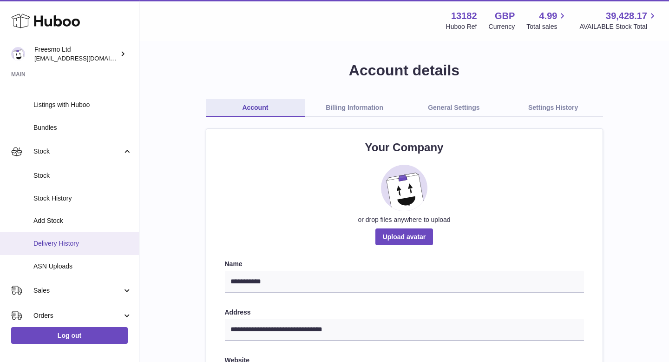 Image resolution: width=669 pixels, height=362 pixels. Describe the element at coordinates (502, 26) in the screenshot. I see `div: Currency` at that location.